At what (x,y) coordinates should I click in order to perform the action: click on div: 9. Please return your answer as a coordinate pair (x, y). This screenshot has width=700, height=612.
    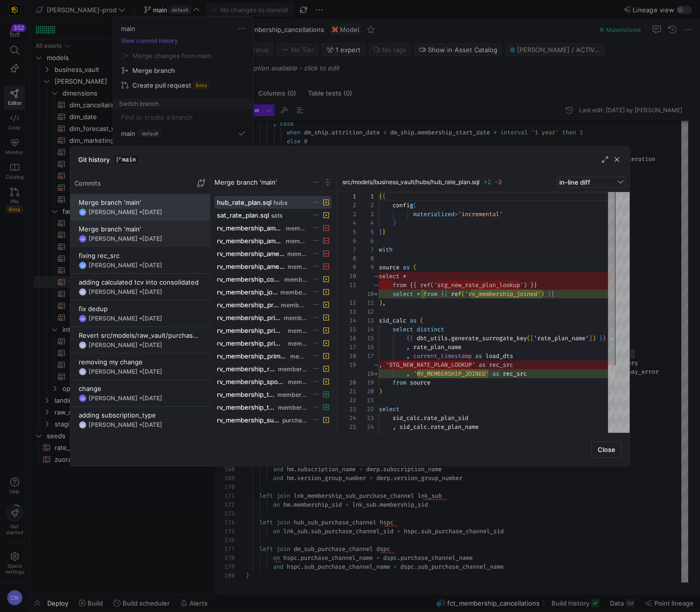
    Looking at the image, I should click on (347, 267).